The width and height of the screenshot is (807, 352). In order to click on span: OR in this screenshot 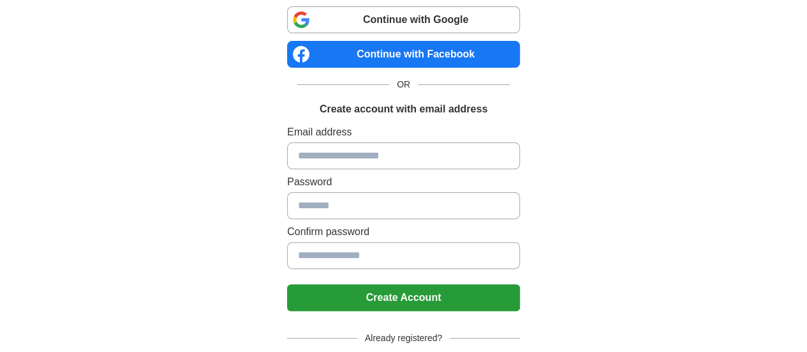, I will do `click(403, 84)`.